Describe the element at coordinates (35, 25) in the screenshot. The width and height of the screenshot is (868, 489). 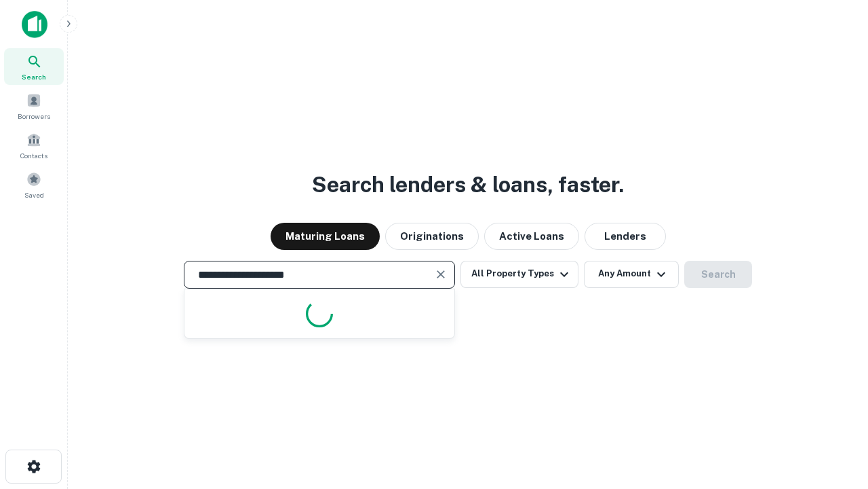
I see `img: capitalize-icon.png` at that location.